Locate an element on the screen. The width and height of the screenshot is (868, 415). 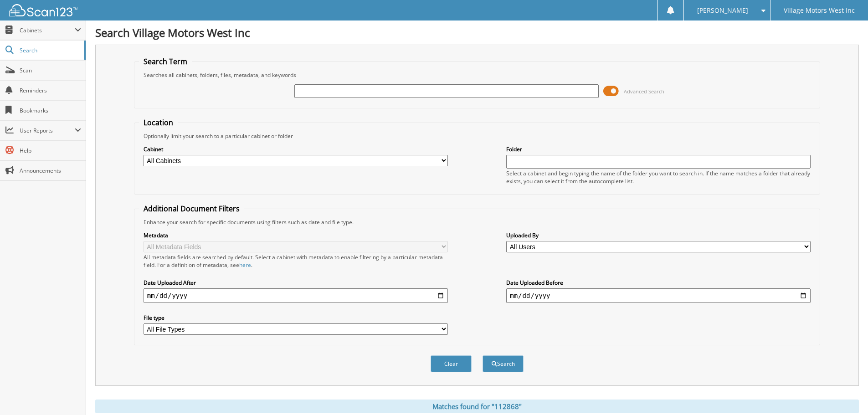
label: Uploaded By is located at coordinates (658, 236).